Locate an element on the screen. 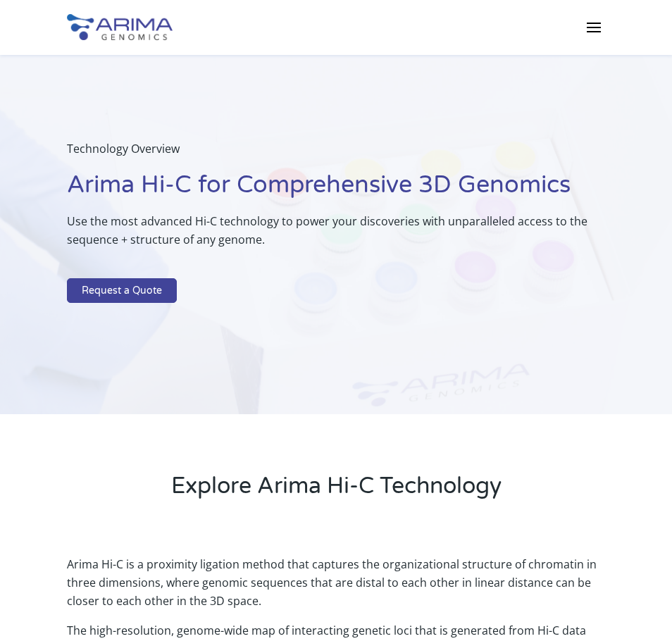  img: Arima-Genomics-logo is located at coordinates (120, 27).